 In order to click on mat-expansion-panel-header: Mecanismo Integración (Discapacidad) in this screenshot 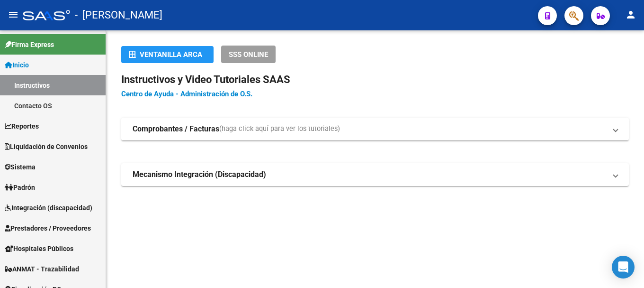, I will do `click(375, 174)`.